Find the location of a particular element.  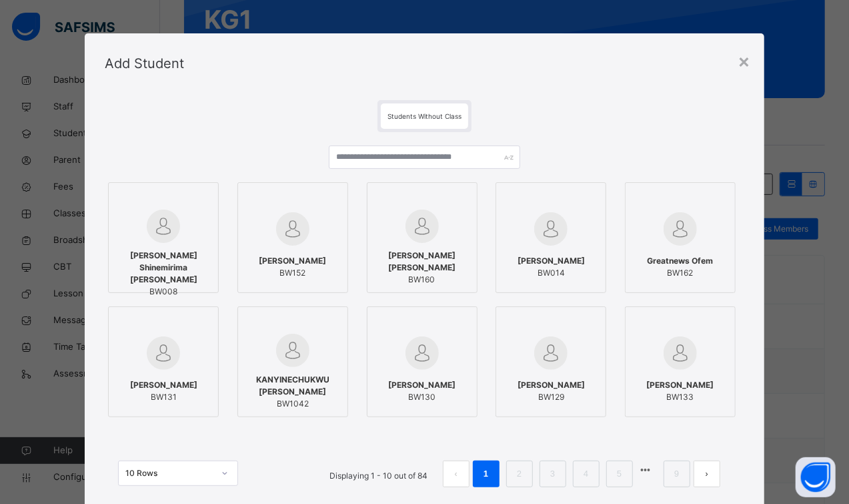

span: BW014 is located at coordinates (551, 273).